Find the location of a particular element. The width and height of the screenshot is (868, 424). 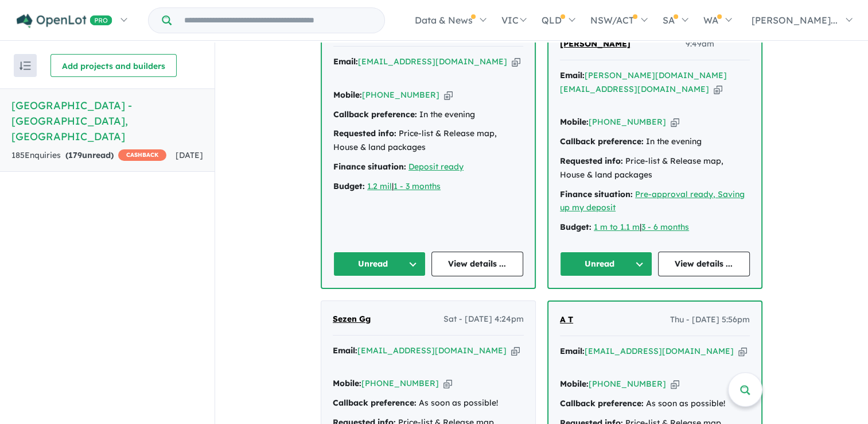

img: sort.svg is located at coordinates (25, 66).